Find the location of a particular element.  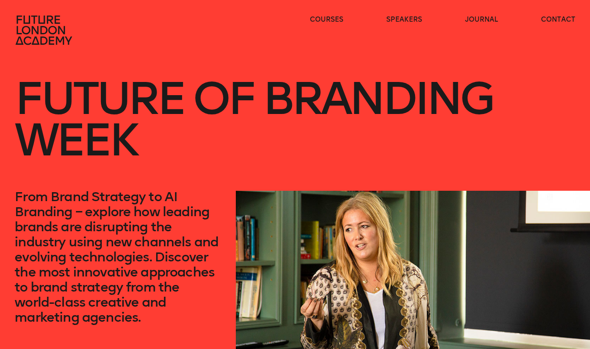

a: speakers is located at coordinates (404, 20).